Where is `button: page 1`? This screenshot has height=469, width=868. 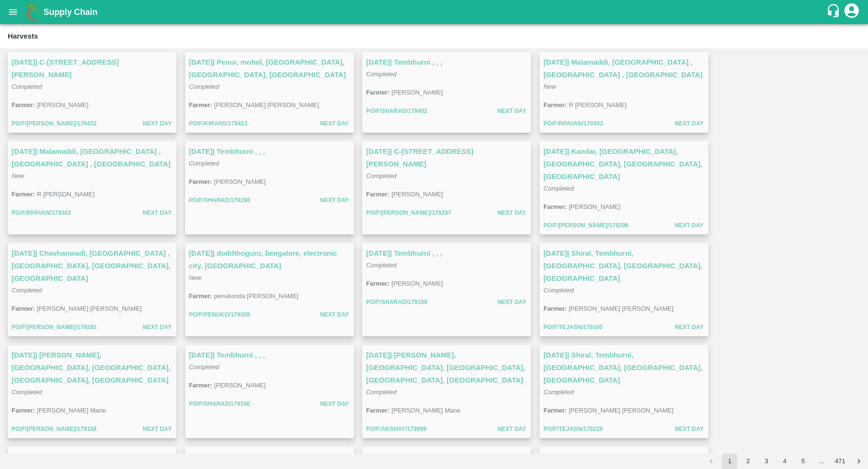
button: page 1 is located at coordinates (730, 461).